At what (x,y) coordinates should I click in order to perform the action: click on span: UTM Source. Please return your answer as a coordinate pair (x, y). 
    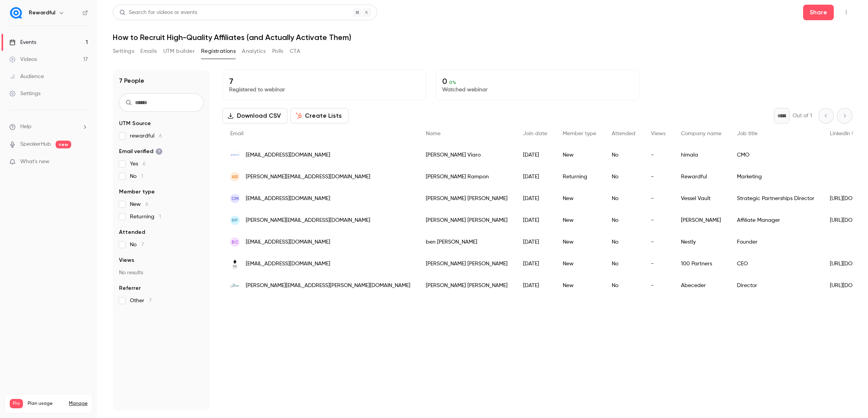
    Looking at the image, I should click on (135, 124).